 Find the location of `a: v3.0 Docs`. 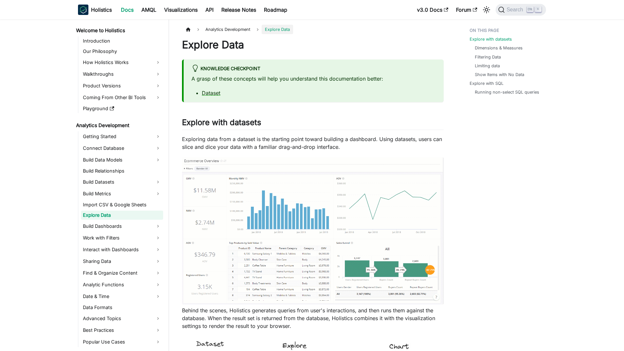

a: v3.0 Docs is located at coordinates (432, 10).